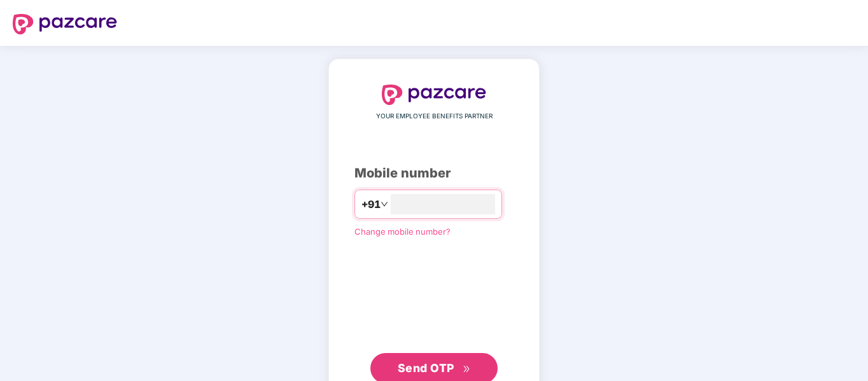  What do you see at coordinates (371, 205) in the screenshot?
I see `span: +91` at bounding box center [371, 205].